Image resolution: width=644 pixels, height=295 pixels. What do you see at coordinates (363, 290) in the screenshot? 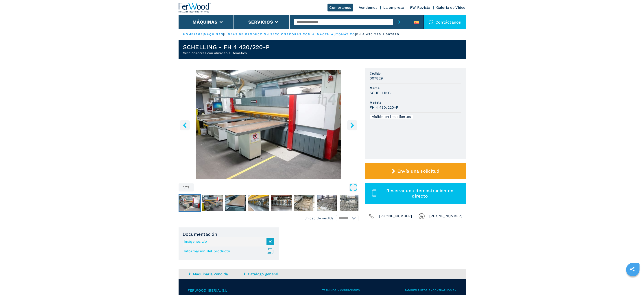
I see `span: Términos y condiciones` at bounding box center [363, 290].